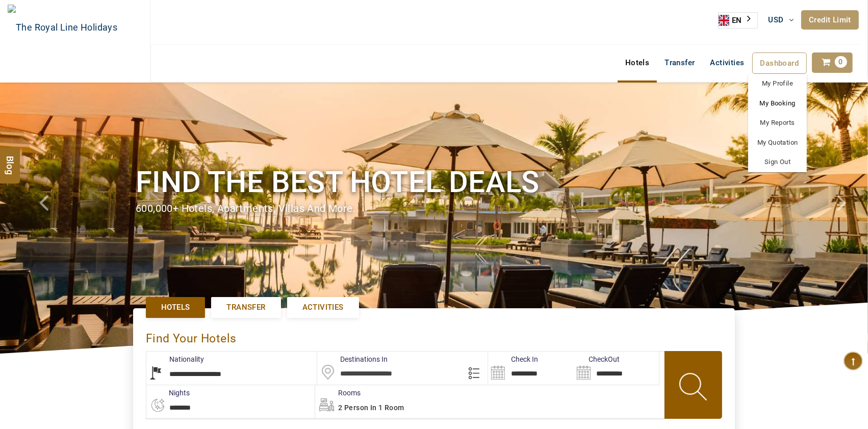  I want to click on label: nights, so click(168, 392).